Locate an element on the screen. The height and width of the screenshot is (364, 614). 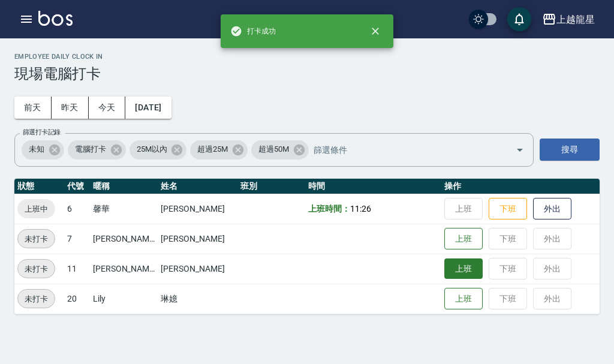
button: 搜尋 is located at coordinates (570, 150).